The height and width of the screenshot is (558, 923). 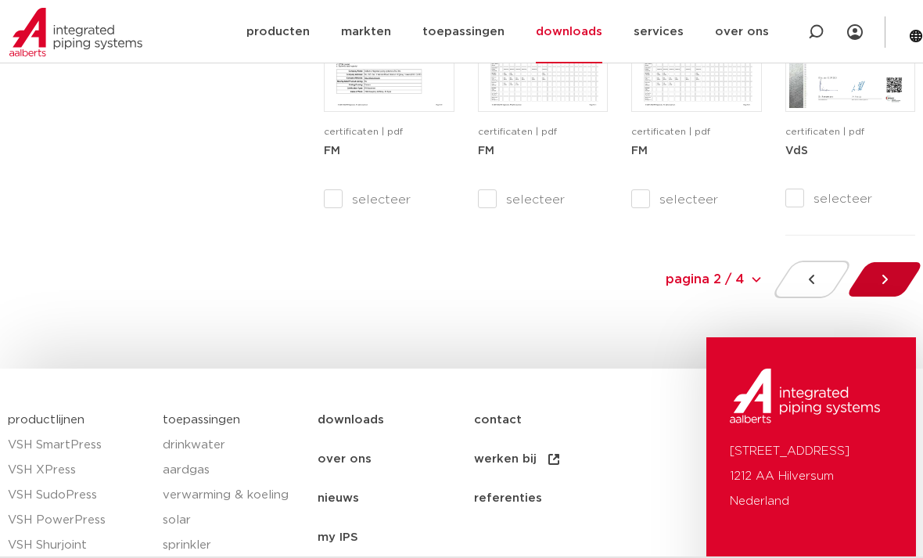 What do you see at coordinates (395, 537) in the screenshot?
I see `a: my IPS` at bounding box center [395, 537].